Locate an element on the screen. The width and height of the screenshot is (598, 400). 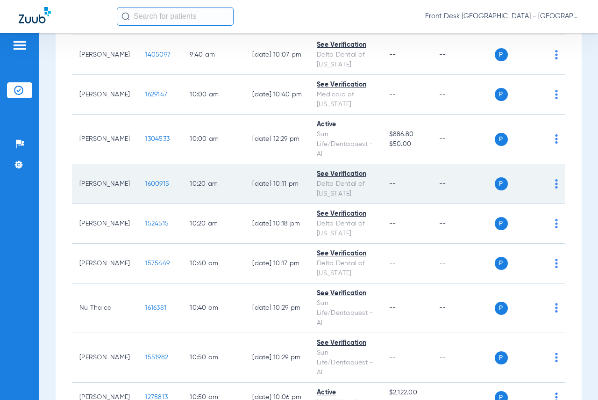
span: 1551982 is located at coordinates (157, 357).